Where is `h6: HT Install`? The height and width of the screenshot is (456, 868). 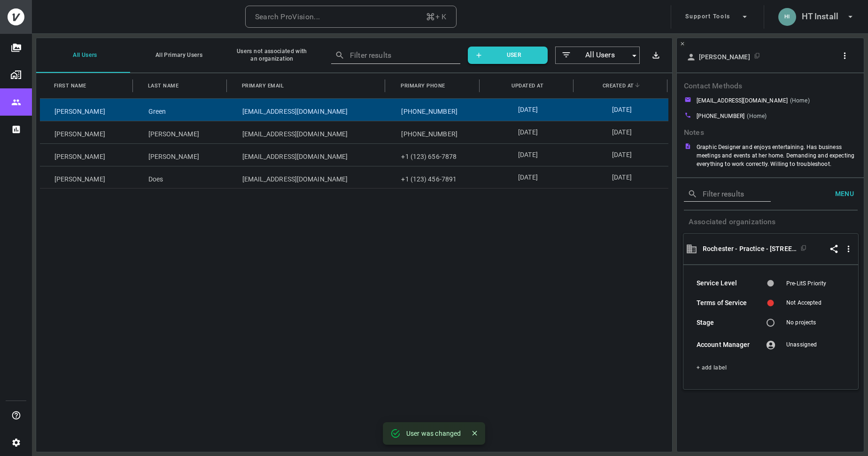
h6: HT Install is located at coordinates (820, 16).